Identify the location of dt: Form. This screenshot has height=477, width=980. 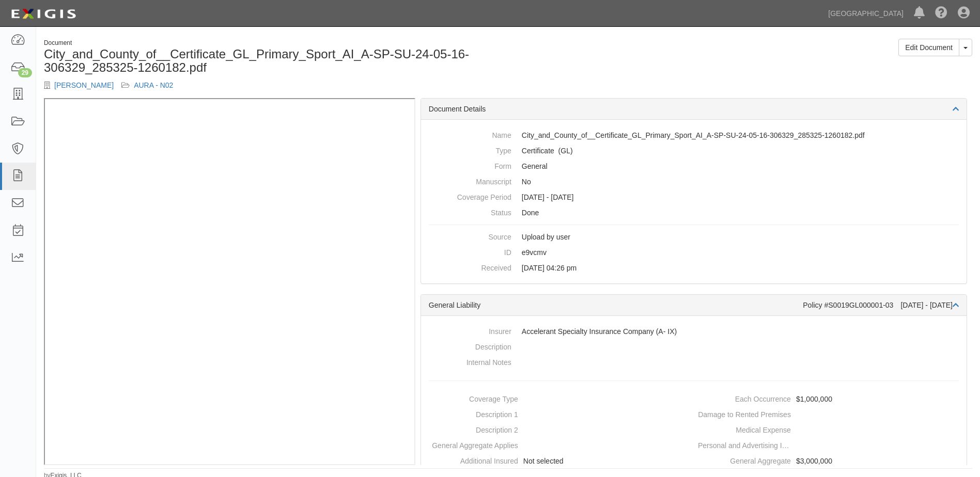
(470, 164).